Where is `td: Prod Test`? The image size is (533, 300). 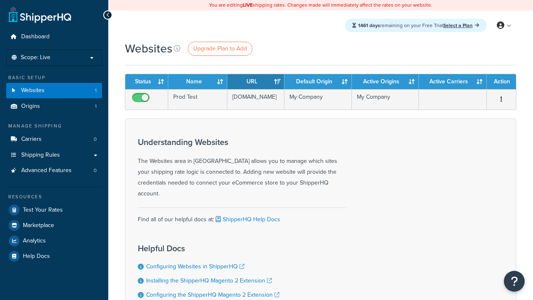 td: Prod Test is located at coordinates (198, 99).